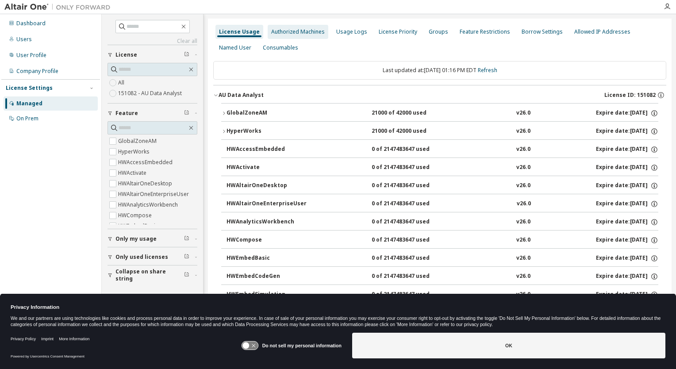  I want to click on label: HWAnalyticsWorkbench, so click(149, 205).